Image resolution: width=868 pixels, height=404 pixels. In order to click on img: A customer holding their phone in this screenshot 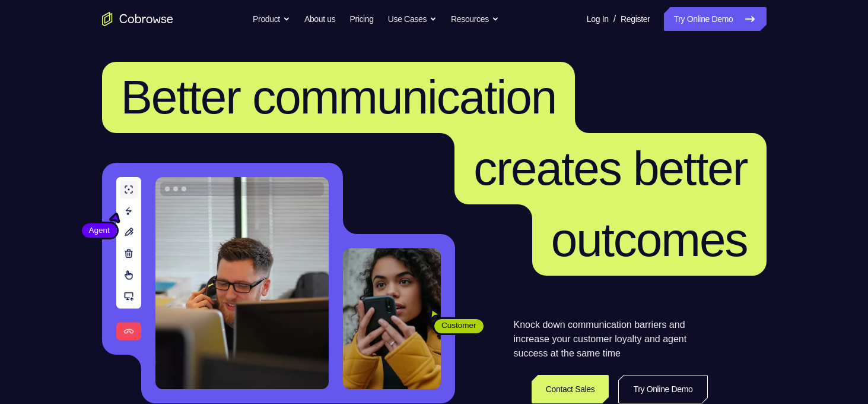, I will do `click(392, 318)`.